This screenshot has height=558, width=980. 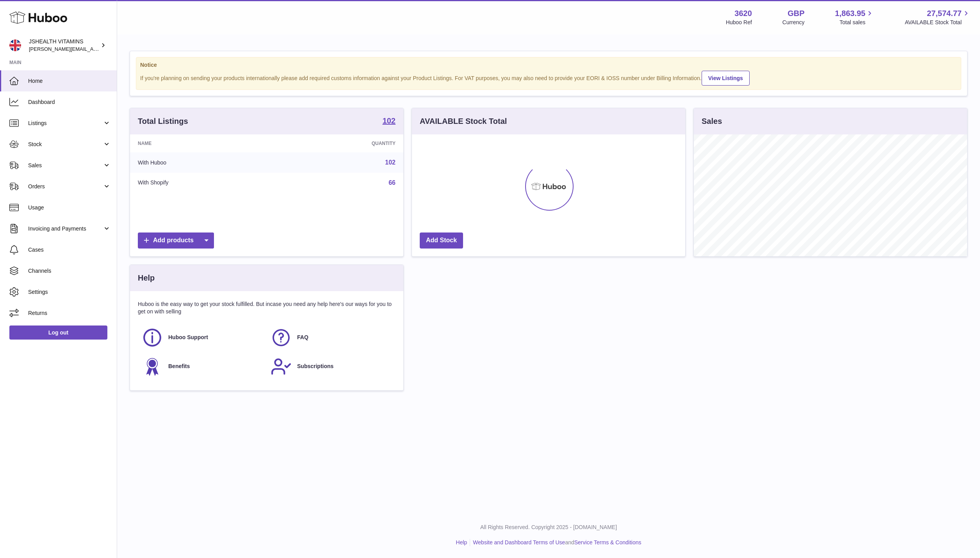 What do you see at coordinates (793, 22) in the screenshot?
I see `div: Currency` at bounding box center [793, 22].